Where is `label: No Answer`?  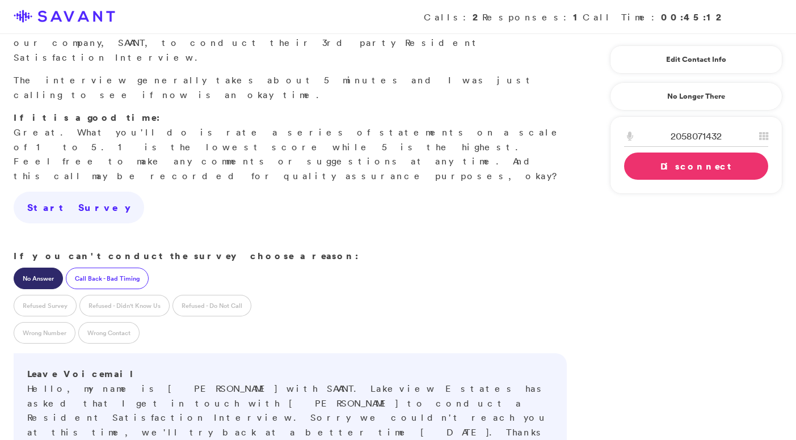 label: No Answer is located at coordinates (38, 279).